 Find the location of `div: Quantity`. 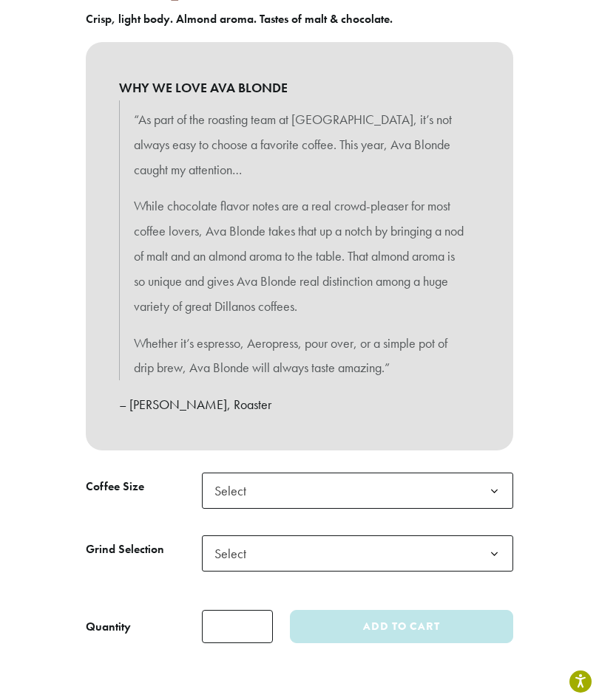

div: Quantity is located at coordinates (107, 627).